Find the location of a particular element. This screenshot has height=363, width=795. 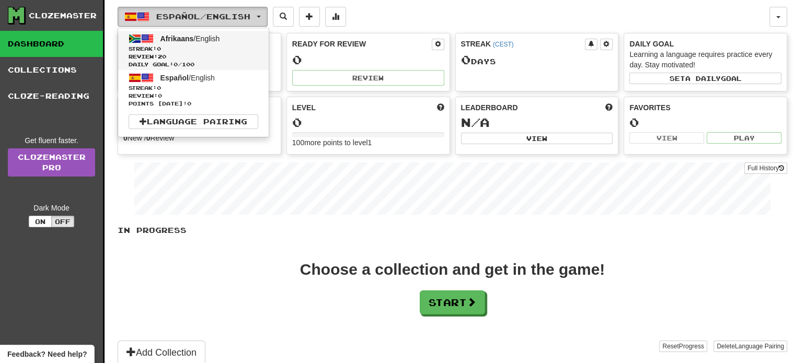

span: Progress is located at coordinates (691, 346).